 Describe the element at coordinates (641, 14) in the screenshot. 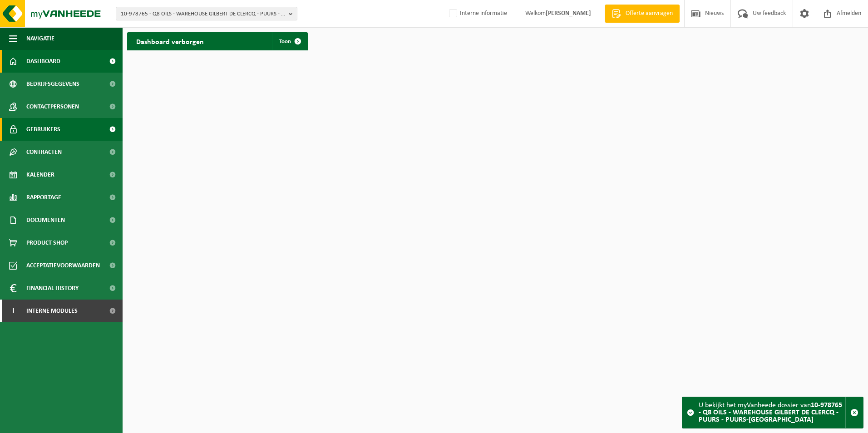

I see `a: Offerte aanvragen` at that location.